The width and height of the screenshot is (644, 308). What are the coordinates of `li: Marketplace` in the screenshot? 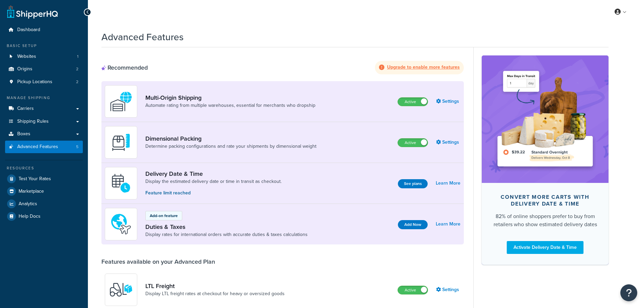 It's located at (44, 191).